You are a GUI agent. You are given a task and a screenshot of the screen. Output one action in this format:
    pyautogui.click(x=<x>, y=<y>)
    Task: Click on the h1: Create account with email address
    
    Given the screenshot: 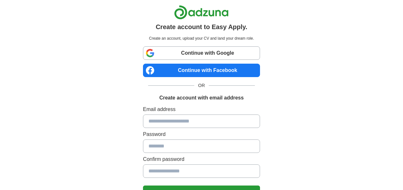 What is the action you would take?
    pyautogui.click(x=201, y=98)
    